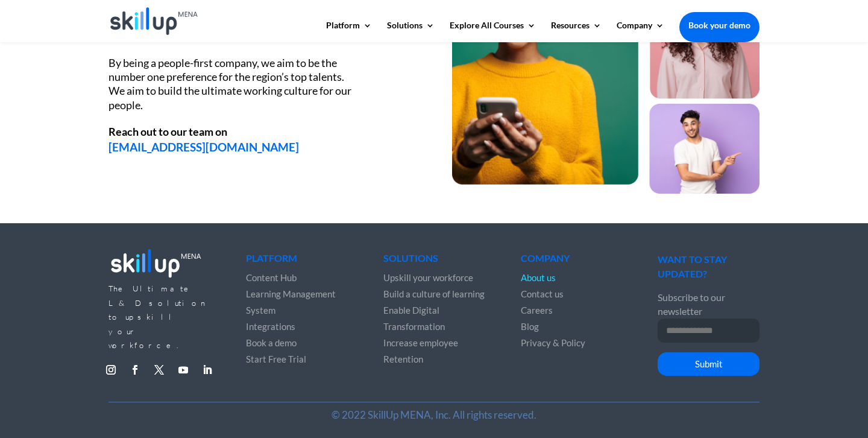 The height and width of the screenshot is (438, 868). Describe the element at coordinates (349, 31) in the screenshot. I see `a: Platform` at that location.